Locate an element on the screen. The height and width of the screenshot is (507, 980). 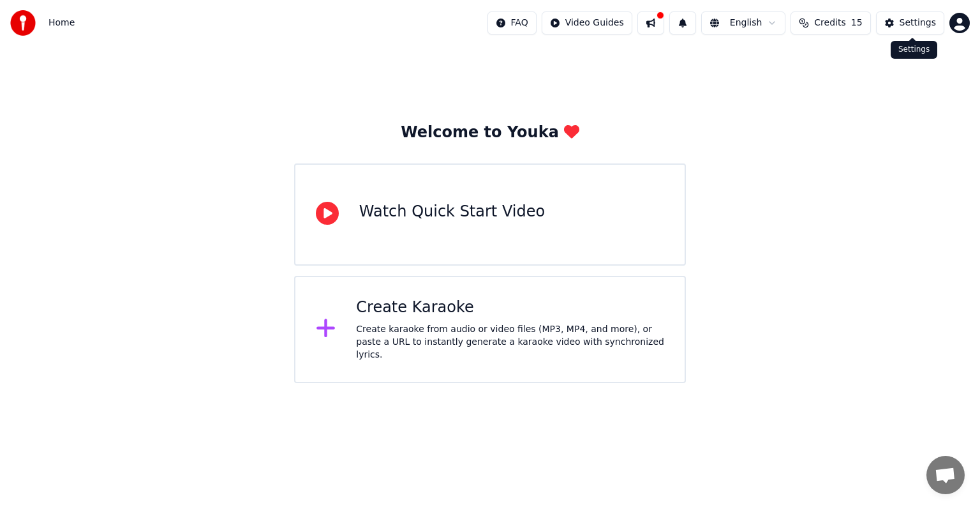
button: Video Guides is located at coordinates (587, 23).